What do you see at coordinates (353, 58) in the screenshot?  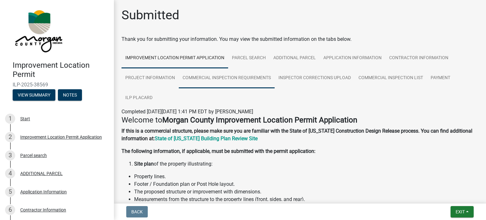 I see `a: Application Information` at bounding box center [353, 58].